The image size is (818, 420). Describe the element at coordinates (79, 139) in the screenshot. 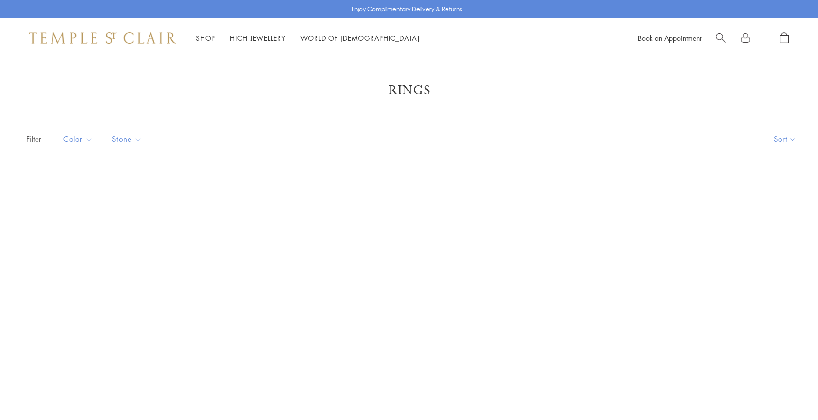

I see `span: Color` at that location.